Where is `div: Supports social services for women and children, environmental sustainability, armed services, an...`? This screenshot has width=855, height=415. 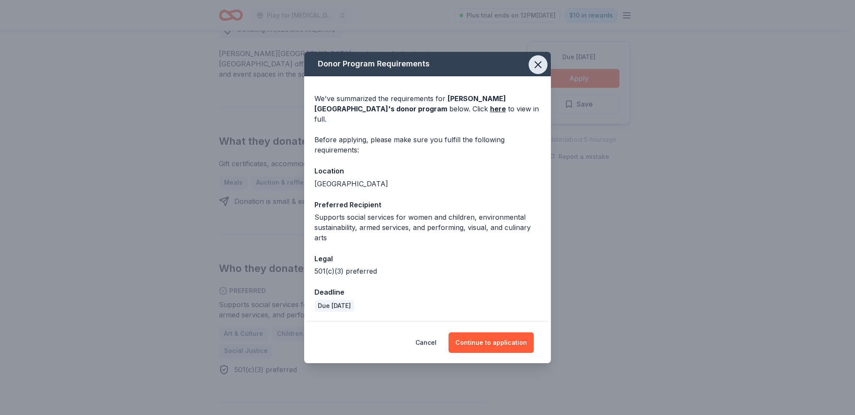 div: Supports social services for women and children, environmental sustainability, armed services, an... is located at coordinates (427, 227).